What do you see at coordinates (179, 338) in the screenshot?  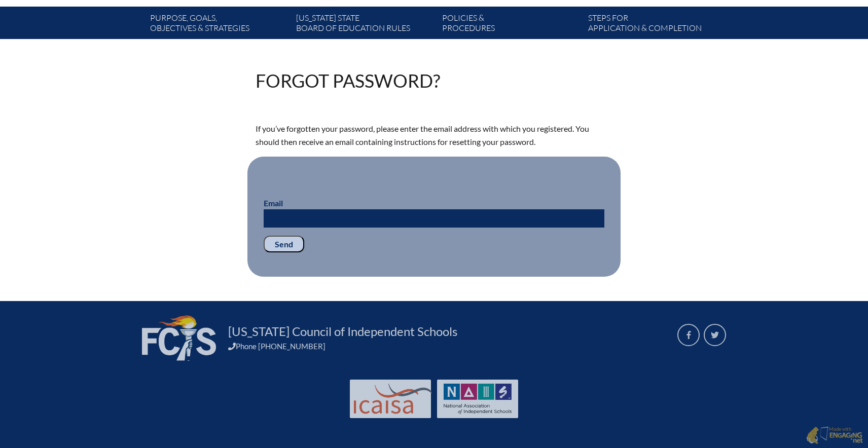 I see `img: FCIS_logo_white` at bounding box center [179, 338].